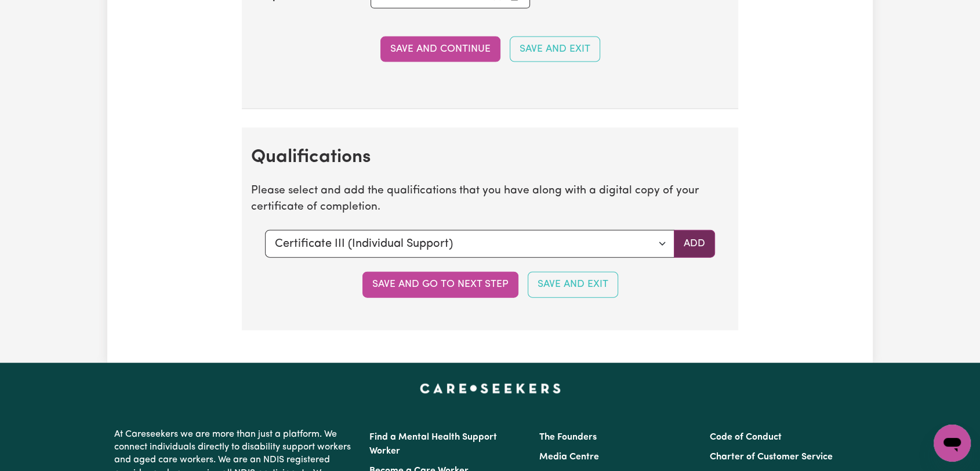 This screenshot has width=980, height=471. I want to click on button: Save and Continue, so click(440, 49).